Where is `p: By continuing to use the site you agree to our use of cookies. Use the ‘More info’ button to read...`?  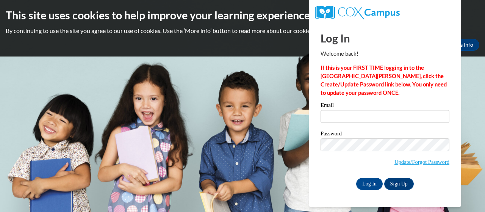 p: By continuing to use the site you agree to our use of cookies. Use the ‘More info’ button to read... is located at coordinates (243, 31).